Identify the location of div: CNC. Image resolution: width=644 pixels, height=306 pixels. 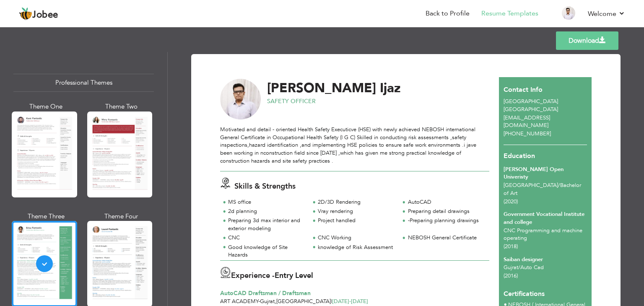
(266, 238).